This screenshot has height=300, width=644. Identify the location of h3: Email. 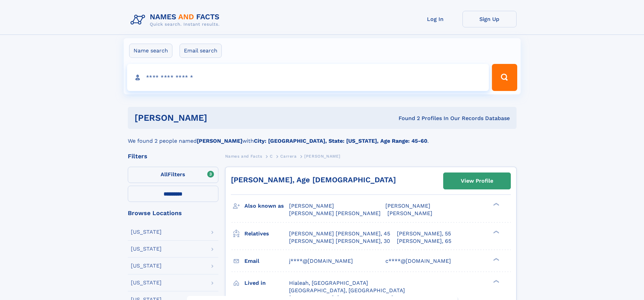
(267, 261).